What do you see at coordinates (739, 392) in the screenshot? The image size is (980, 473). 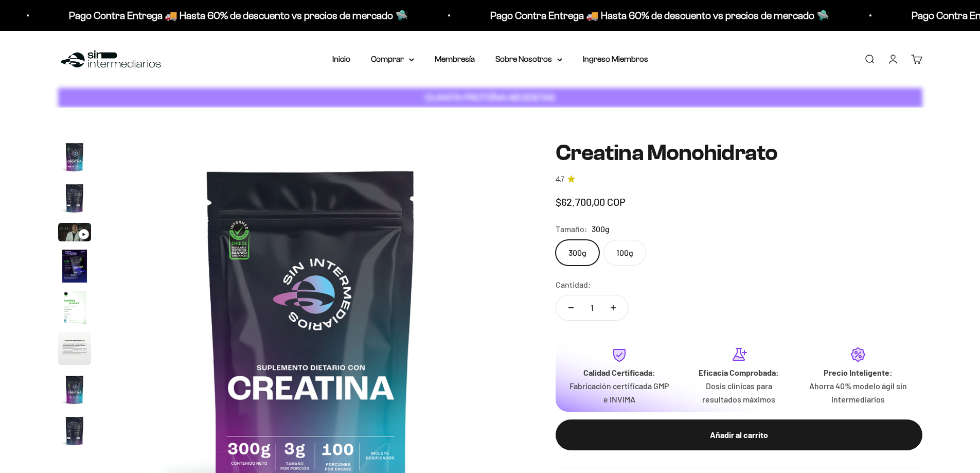 I see `p: Dosis clínicas para resultados máximos` at bounding box center [739, 392].